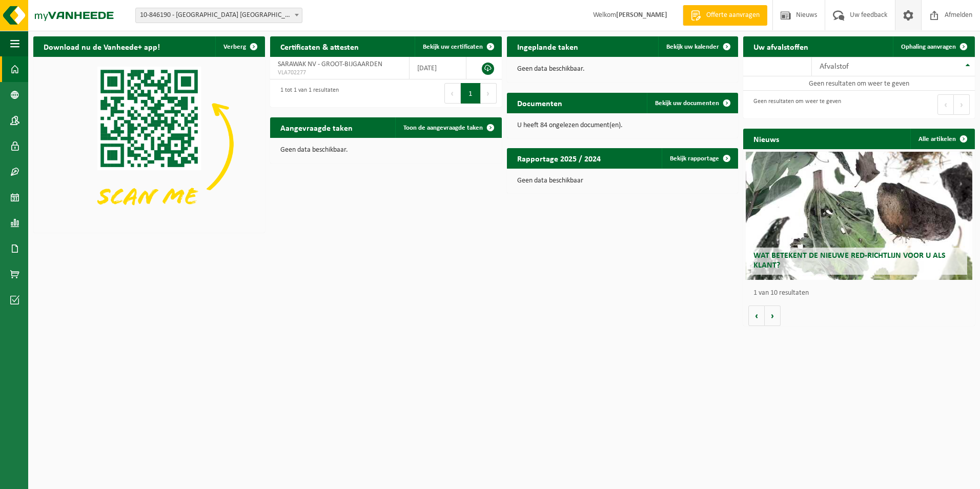  What do you see at coordinates (149, 143) in the screenshot?
I see `img: Download de VHEPlus App` at bounding box center [149, 143].